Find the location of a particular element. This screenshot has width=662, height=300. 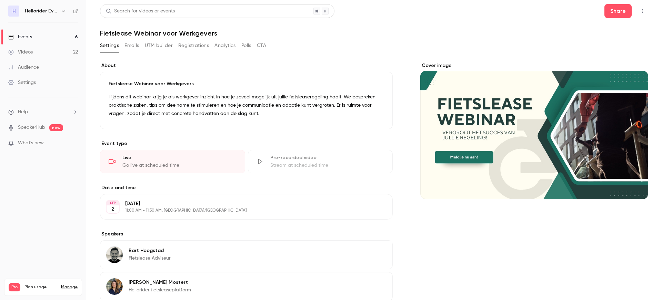

p: Hellorider fietsleaseplatform is located at coordinates (160, 290).